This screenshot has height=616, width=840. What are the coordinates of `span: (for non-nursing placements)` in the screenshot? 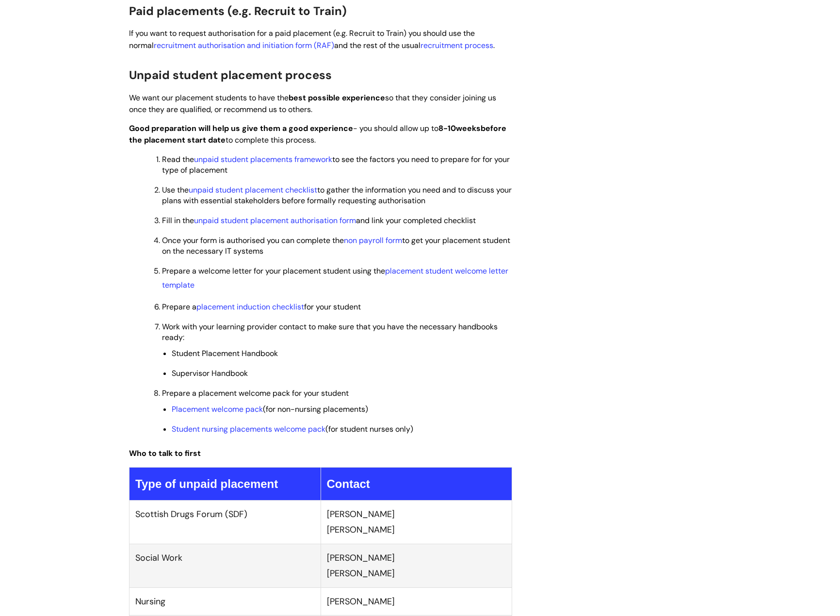 It's located at (269, 409).